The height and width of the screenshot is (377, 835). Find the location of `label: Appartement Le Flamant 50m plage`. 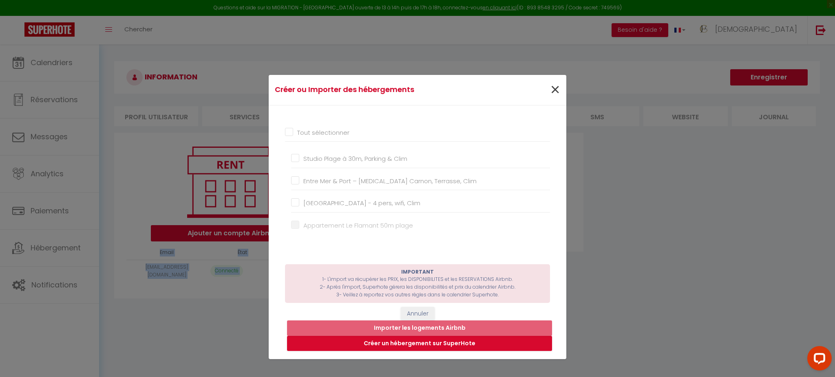

label: Appartement Le Flamant 50m plage is located at coordinates (377, 230).